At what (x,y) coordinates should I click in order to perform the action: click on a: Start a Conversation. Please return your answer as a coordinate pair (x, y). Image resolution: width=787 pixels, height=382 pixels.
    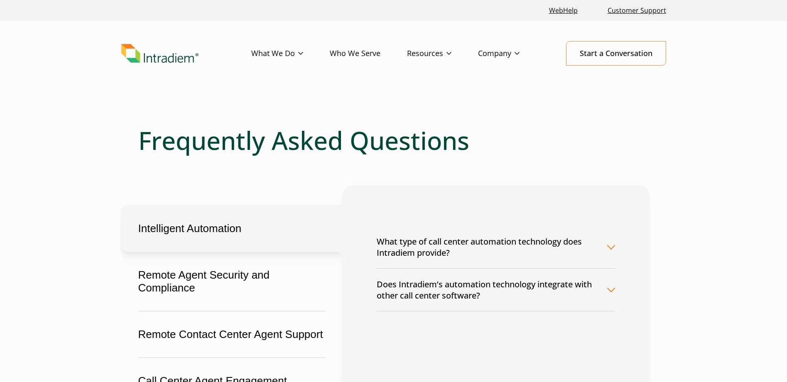
    Looking at the image, I should click on (616, 53).